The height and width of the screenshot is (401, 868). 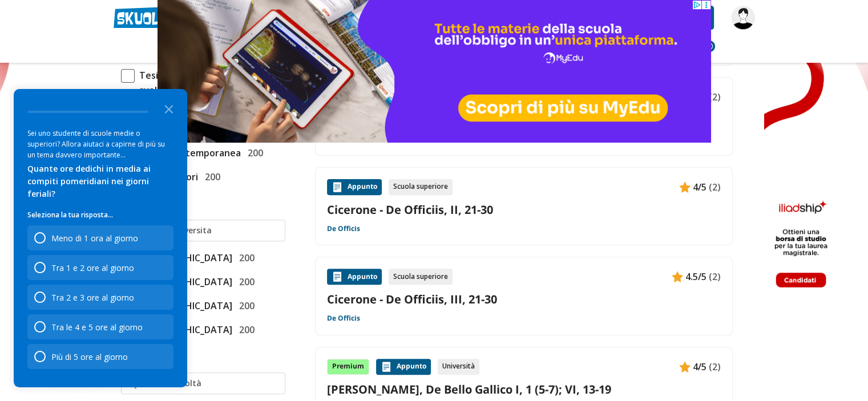 What do you see at coordinates (210, 83) in the screenshot?
I see `span: Tesina maturità: idee e tesine svolte` at bounding box center [210, 83].